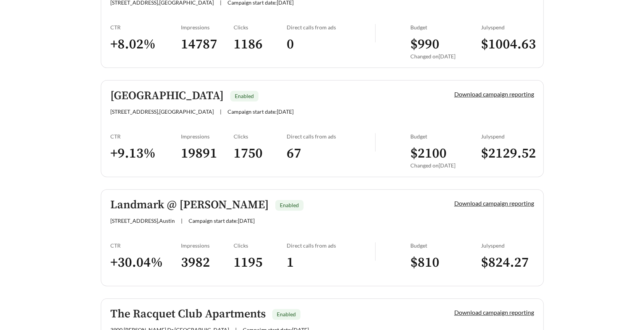  What do you see at coordinates (188, 314) in the screenshot?
I see `h5: The Racquet Club Apartments` at bounding box center [188, 314].